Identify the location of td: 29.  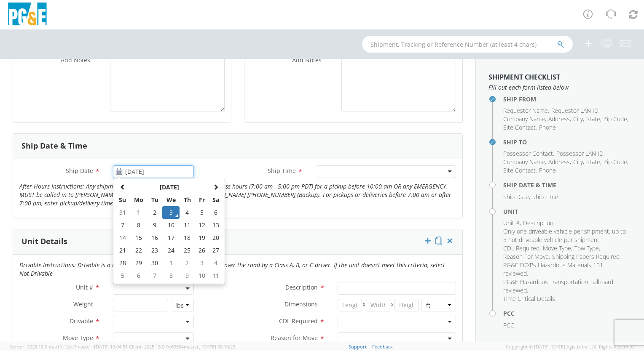
(139, 263).